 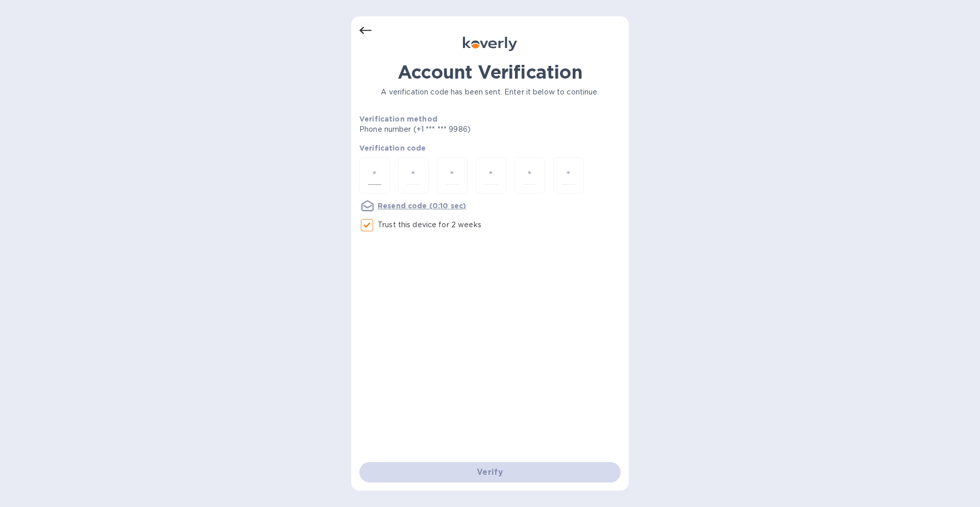 What do you see at coordinates (422, 206) in the screenshot?
I see `u: Resend code (0:10 sec)` at bounding box center [422, 206].